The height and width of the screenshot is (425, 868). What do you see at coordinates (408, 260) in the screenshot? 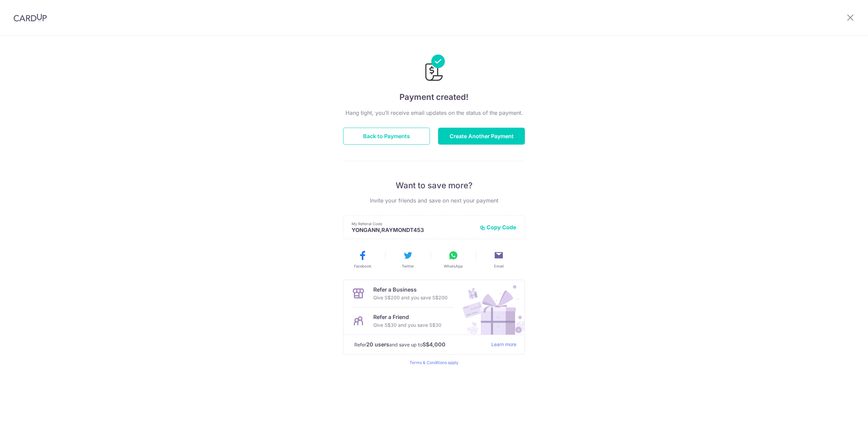
I see `button: Twitter` at bounding box center [408, 260].